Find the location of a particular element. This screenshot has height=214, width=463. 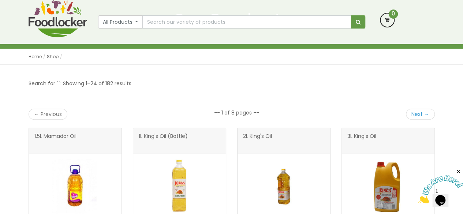

p: Search for "": Showing 1–24 of 182 results is located at coordinates (80, 83).